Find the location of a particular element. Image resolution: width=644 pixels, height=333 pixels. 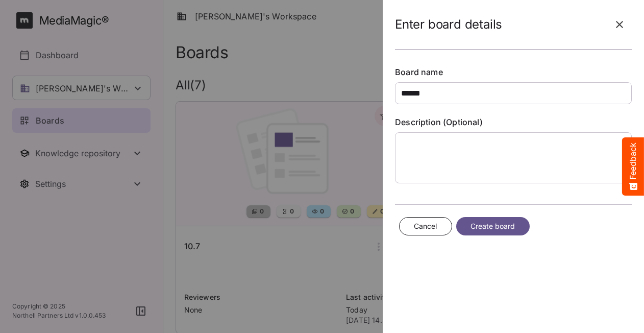

span: Create board is located at coordinates (493, 226).